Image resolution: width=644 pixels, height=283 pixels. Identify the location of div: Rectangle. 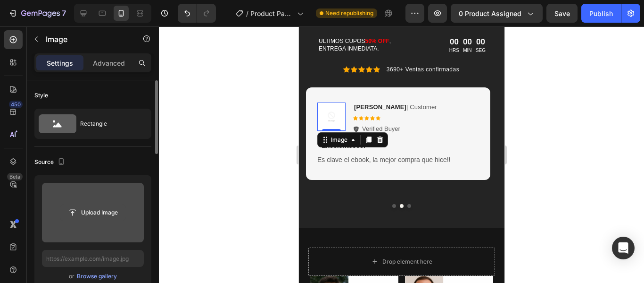
(109, 124).